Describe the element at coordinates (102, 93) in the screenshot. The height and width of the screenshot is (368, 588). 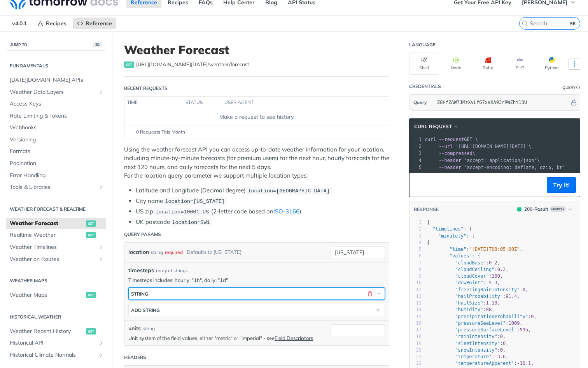
I see `button: Show subpages for Weather Data Layers` at that location.